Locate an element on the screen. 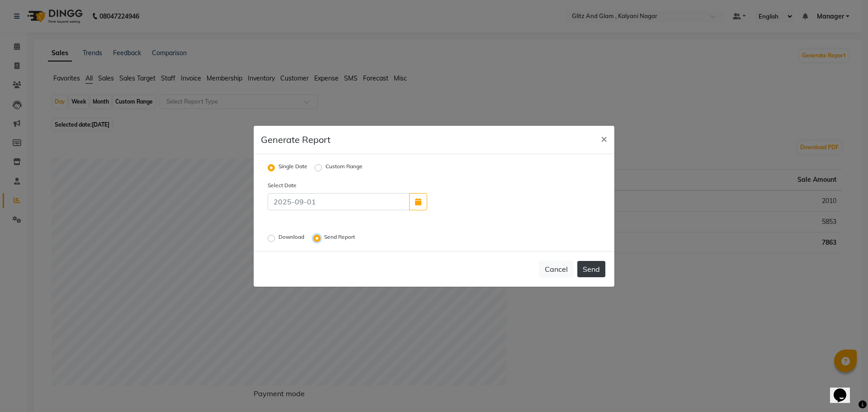  button: Close is located at coordinates (604, 138).